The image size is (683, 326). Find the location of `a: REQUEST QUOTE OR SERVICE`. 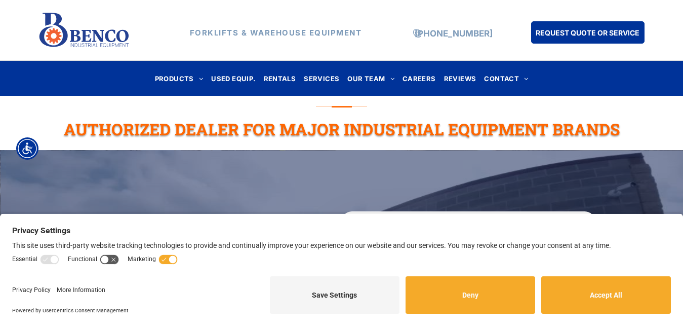

a: REQUEST QUOTE OR SERVICE is located at coordinates (588, 32).